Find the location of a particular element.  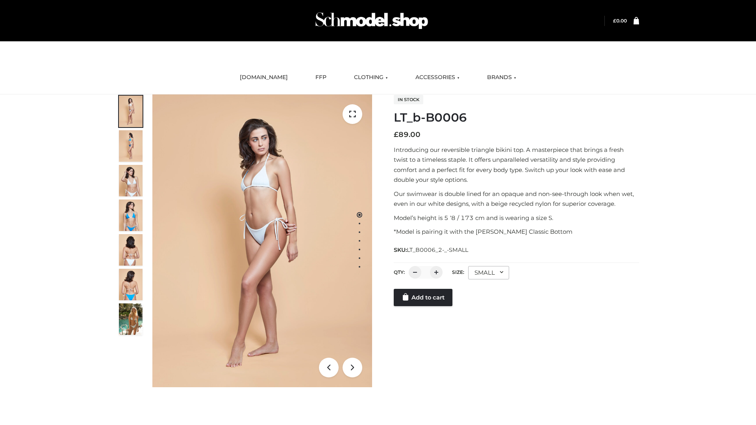

a: CLOTHING is located at coordinates (371, 78).